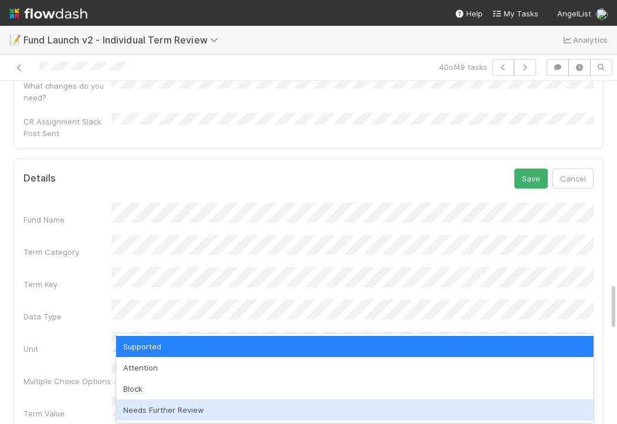  What do you see at coordinates (575, 13) in the screenshot?
I see `span: AngelList` at bounding box center [575, 13].